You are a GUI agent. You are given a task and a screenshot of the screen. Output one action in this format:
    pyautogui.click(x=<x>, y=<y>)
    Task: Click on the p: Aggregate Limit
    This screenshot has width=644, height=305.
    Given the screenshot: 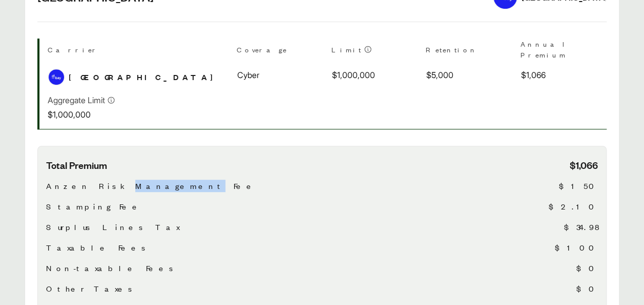 What is the action you would take?
    pyautogui.click(x=77, y=100)
    